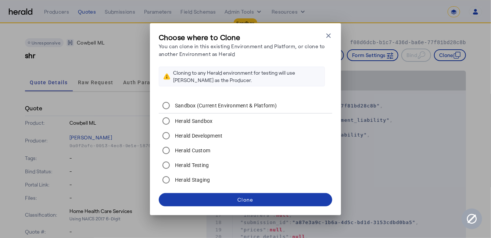 This screenshot has width=491, height=238. Describe the element at coordinates (192, 180) in the screenshot. I see `label: Herald Staging` at that location.